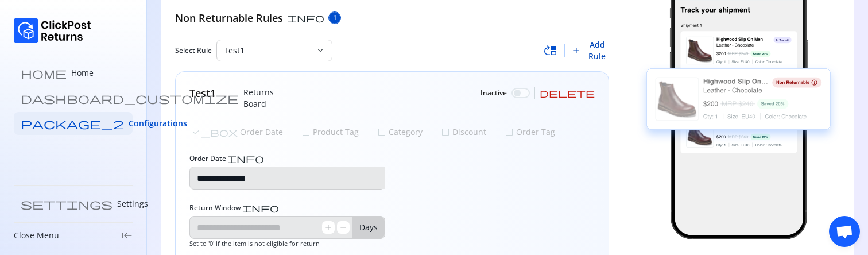 The height and width of the screenshot is (255, 868). I want to click on p: Order Date, so click(260, 132).